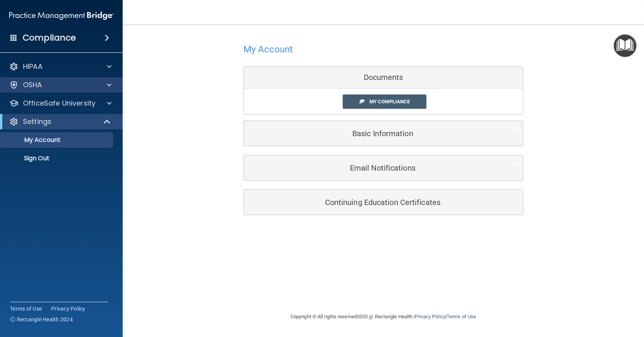  Describe the element at coordinates (41, 320) in the screenshot. I see `span: Ⓒ Rectangle Health 2024` at that location.